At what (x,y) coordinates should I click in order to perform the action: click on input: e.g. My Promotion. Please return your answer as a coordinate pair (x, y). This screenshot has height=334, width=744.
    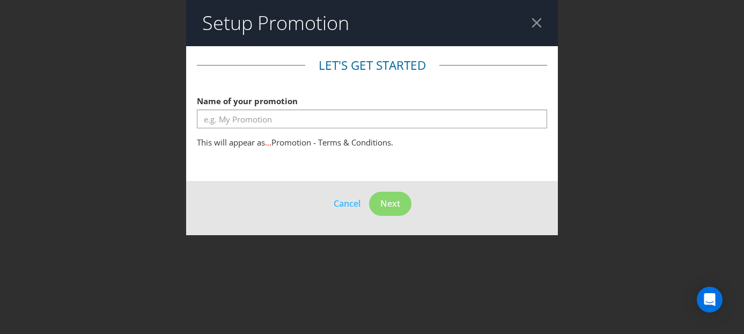
    Looking at the image, I should click on (372, 119).